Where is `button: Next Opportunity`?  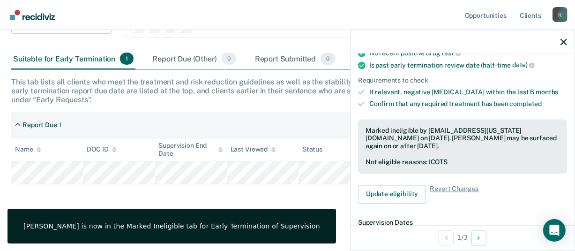 button: Next Opportunity is located at coordinates (479, 237).